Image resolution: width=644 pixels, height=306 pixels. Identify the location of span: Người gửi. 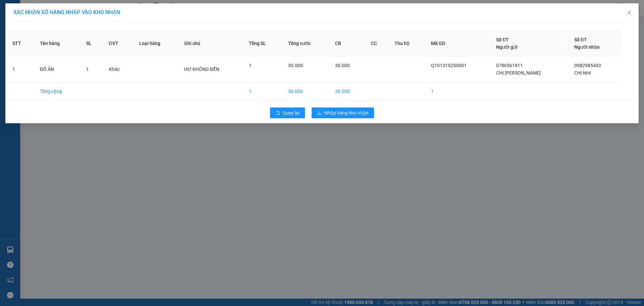
(507, 47).